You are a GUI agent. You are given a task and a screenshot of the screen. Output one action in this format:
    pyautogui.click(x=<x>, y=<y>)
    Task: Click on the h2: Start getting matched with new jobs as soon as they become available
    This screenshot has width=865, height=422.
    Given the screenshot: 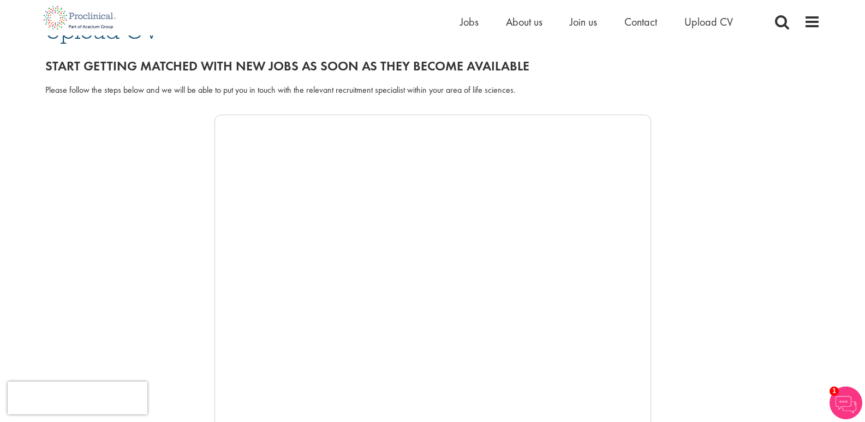 What is the action you would take?
    pyautogui.click(x=433, y=66)
    